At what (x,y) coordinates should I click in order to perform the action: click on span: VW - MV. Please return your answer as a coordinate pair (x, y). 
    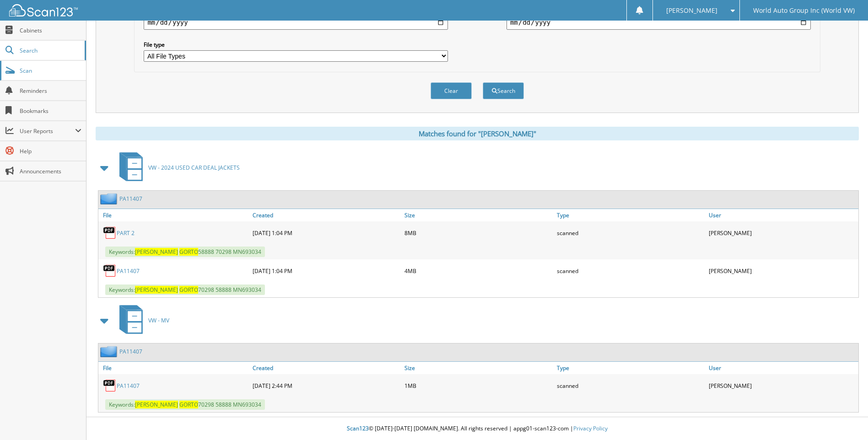
    Looking at the image, I should click on (159, 320).